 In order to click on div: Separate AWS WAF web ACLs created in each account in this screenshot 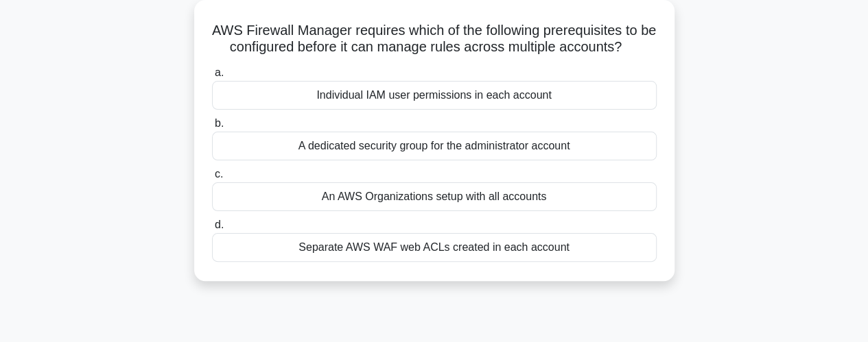, I will do `click(434, 248)`.